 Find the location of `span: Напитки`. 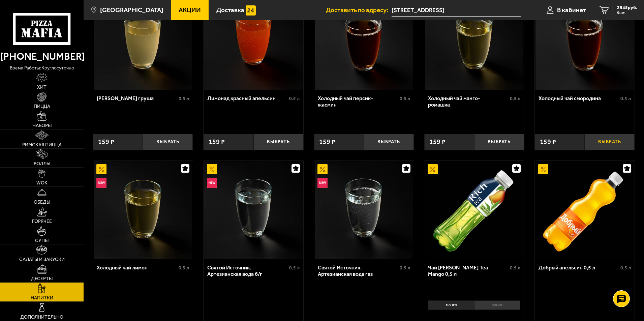

span: Напитки is located at coordinates (42, 298).